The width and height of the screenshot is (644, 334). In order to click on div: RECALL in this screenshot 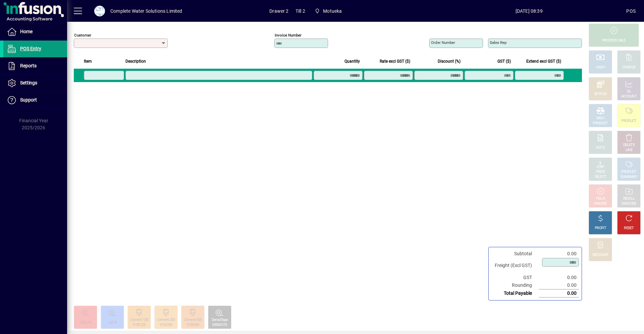, I will do `click(629, 199)`.